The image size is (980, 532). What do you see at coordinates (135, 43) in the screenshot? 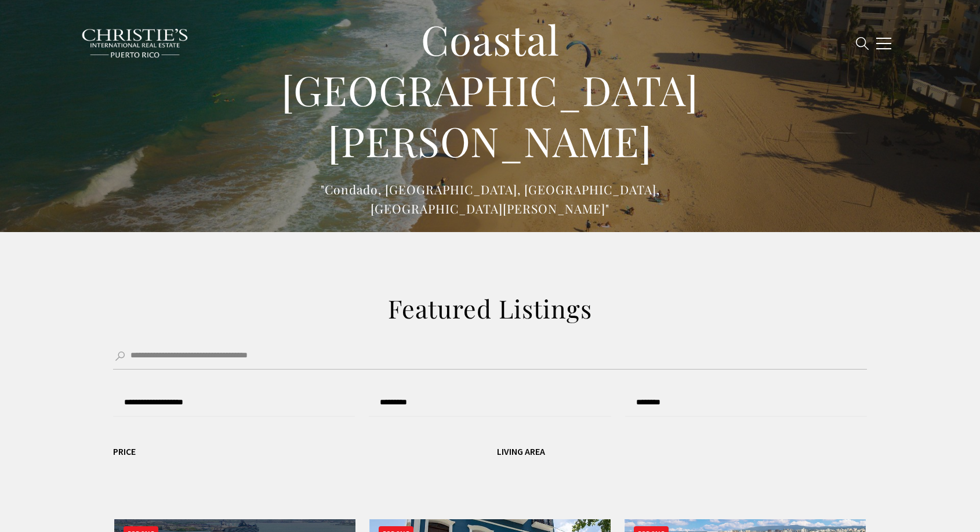
I see `img: Christie's International Real Estate black text logo` at bounding box center [135, 43].